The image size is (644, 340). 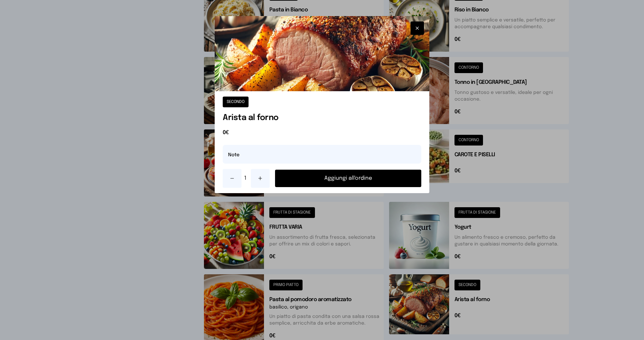 What do you see at coordinates (322, 54) in the screenshot?
I see `img: Arista al forno` at bounding box center [322, 54].